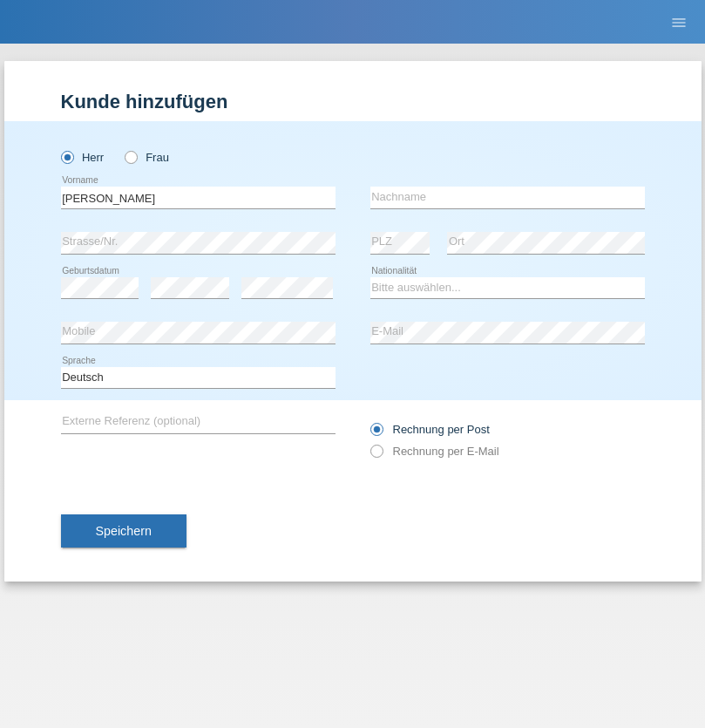 The image size is (705, 728). Describe the element at coordinates (83, 157) in the screenshot. I see `label: Herr` at that location.